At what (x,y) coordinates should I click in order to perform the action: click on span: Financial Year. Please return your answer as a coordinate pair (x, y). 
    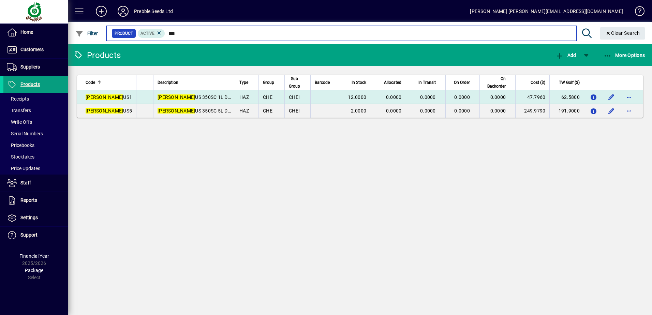
    Looking at the image, I should click on (34, 256).